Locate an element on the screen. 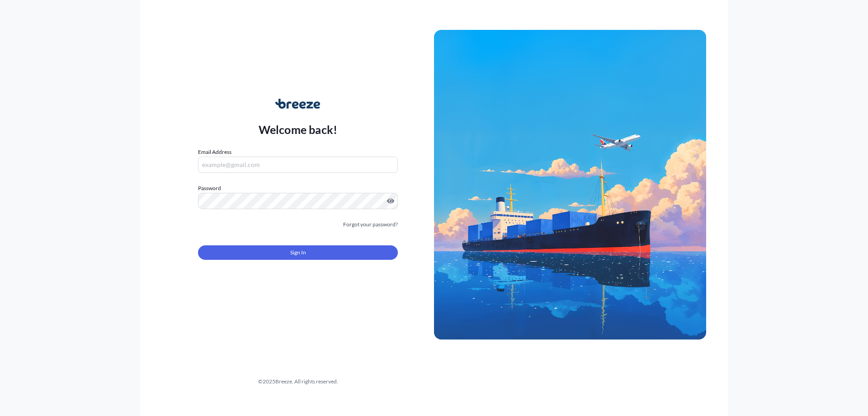 The width and height of the screenshot is (868, 416). button: Sign In is located at coordinates (298, 253).